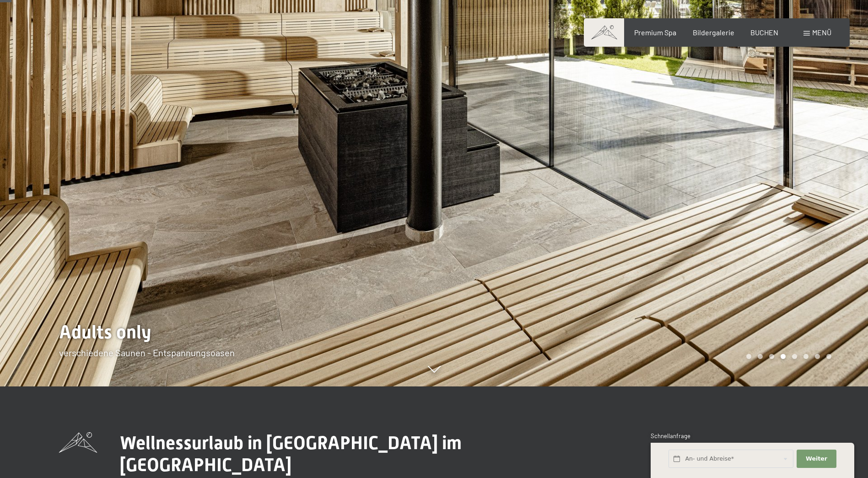  I want to click on div: Carousel Page 7, so click(818, 356).